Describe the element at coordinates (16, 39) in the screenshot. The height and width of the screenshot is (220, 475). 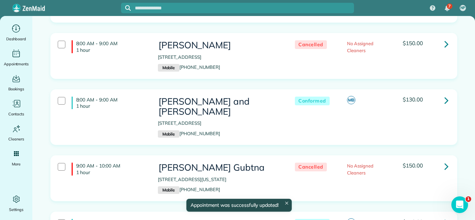
I see `span: Dashboard` at that location.